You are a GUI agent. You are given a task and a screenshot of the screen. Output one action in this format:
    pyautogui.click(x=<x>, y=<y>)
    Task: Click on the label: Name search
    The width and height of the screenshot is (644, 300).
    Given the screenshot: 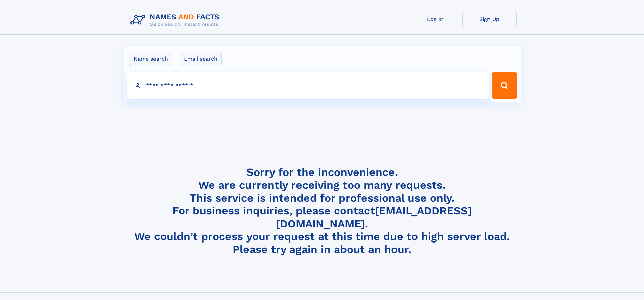 What is the action you would take?
    pyautogui.click(x=151, y=59)
    